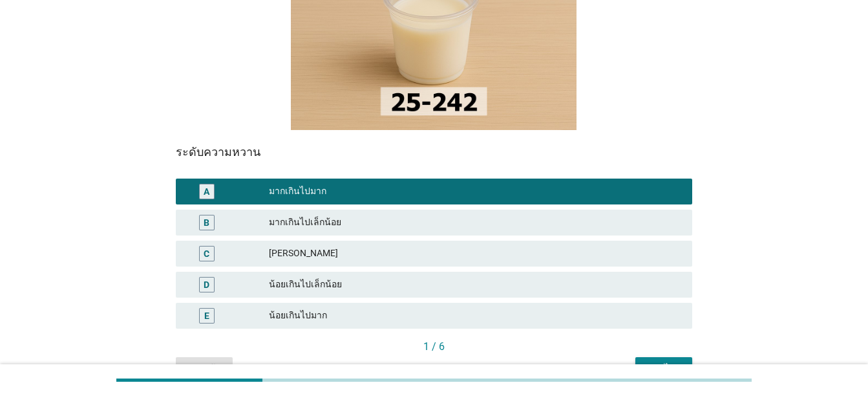 This screenshot has height=396, width=868. What do you see at coordinates (664, 368) in the screenshot?
I see `div: ต่อไป` at bounding box center [664, 368].